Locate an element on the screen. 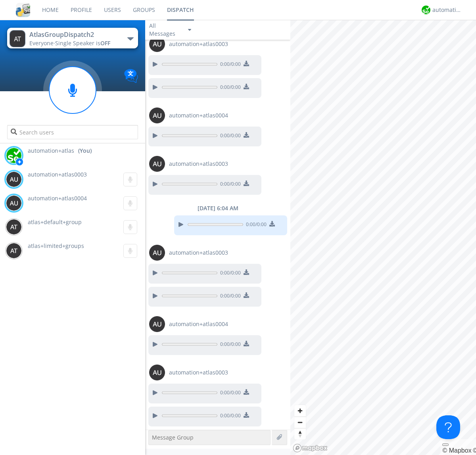 This screenshot has width=476, height=455. button: AtlasGroupDispatch2Everyone·Single Speaker isOFF is located at coordinates (72, 38).